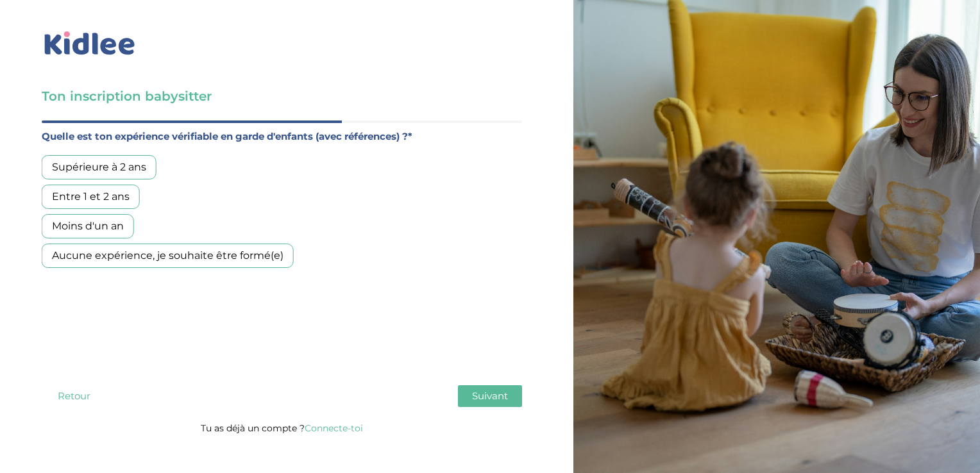  What do you see at coordinates (333, 428) in the screenshot?
I see `a: Connecte-toi` at bounding box center [333, 428].